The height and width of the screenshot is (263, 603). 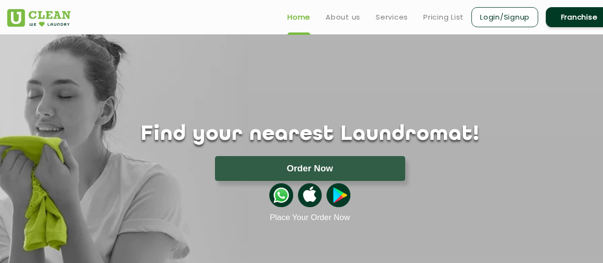 What do you see at coordinates (339, 195) in the screenshot?
I see `img: playstoreicon.png` at bounding box center [339, 195].